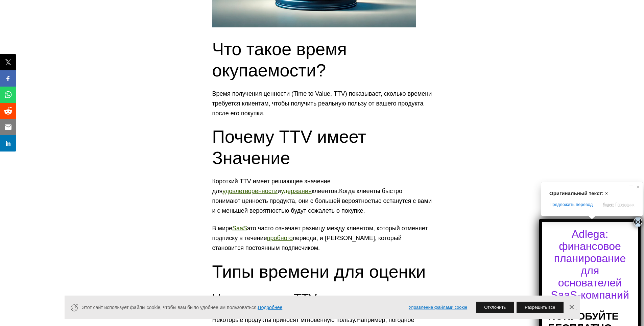 The height and width of the screenshot is (326, 644). I want to click on a: пробного, so click(280, 238).